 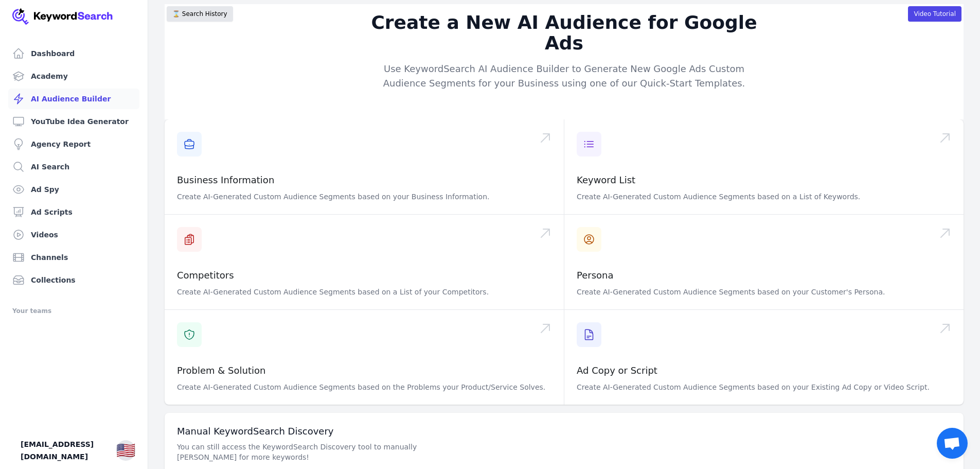 I want to click on a: Persona, so click(x=596, y=275).